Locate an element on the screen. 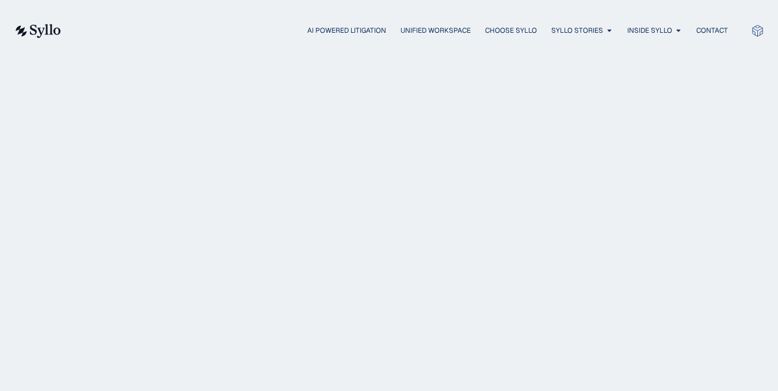  span: Choose Syllo is located at coordinates (511, 31).